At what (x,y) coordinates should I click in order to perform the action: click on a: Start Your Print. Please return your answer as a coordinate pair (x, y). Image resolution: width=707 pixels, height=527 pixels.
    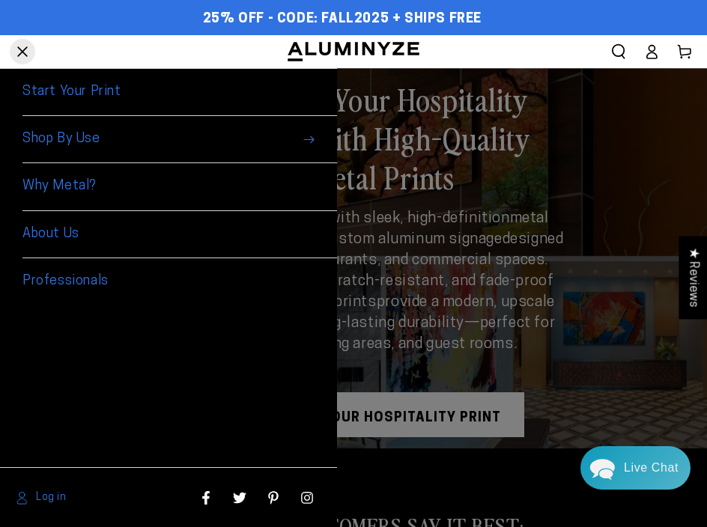
    Looking at the image, I should click on (180, 92).